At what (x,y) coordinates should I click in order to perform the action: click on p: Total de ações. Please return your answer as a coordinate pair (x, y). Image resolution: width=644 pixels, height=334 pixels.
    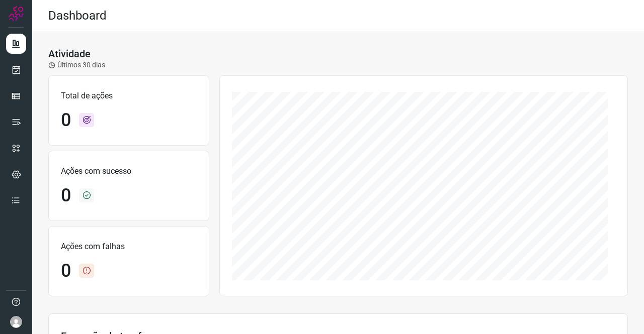
    Looking at the image, I should click on (129, 96).